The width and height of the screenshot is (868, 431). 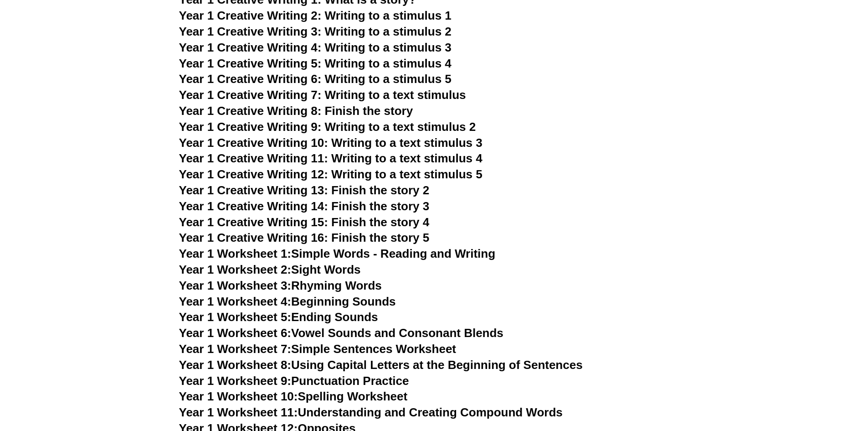 What do you see at coordinates (315, 63) in the screenshot?
I see `span: Year 1 Creative Writing 5: Writing to a stimulus 4` at bounding box center [315, 63].